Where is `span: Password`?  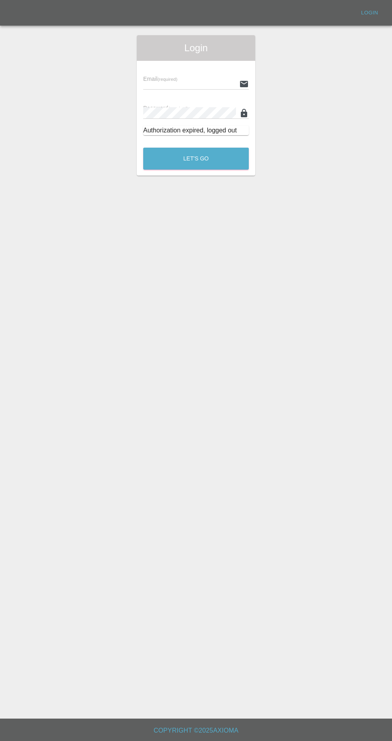 span: Password is located at coordinates (166, 108).